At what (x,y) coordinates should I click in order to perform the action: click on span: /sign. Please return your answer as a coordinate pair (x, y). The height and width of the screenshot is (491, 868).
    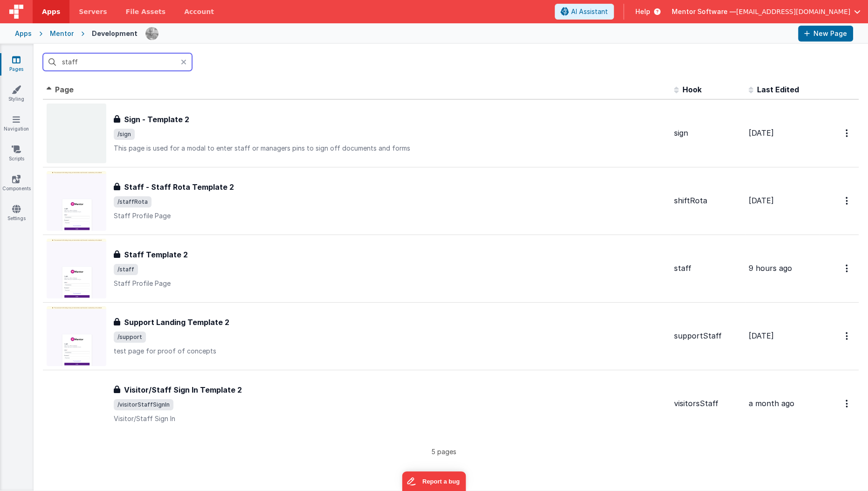
    Looking at the image, I should click on (124, 134).